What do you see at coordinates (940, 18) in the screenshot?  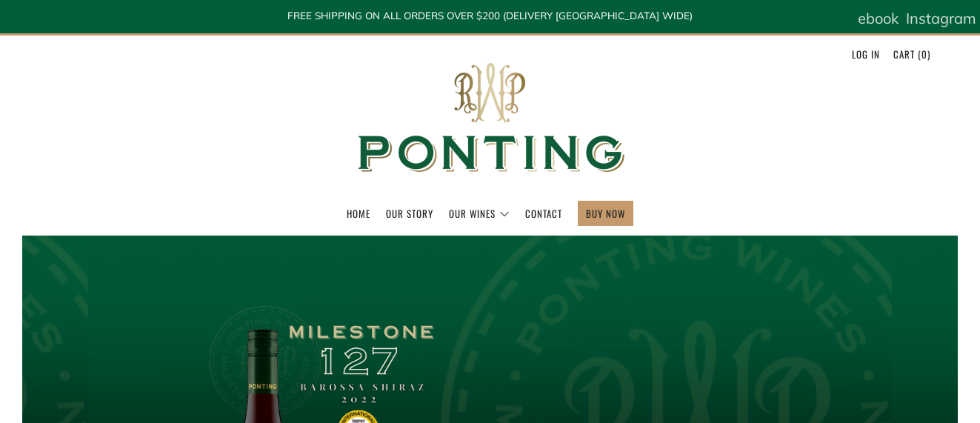 I see `span: Instagram` at bounding box center [940, 18].